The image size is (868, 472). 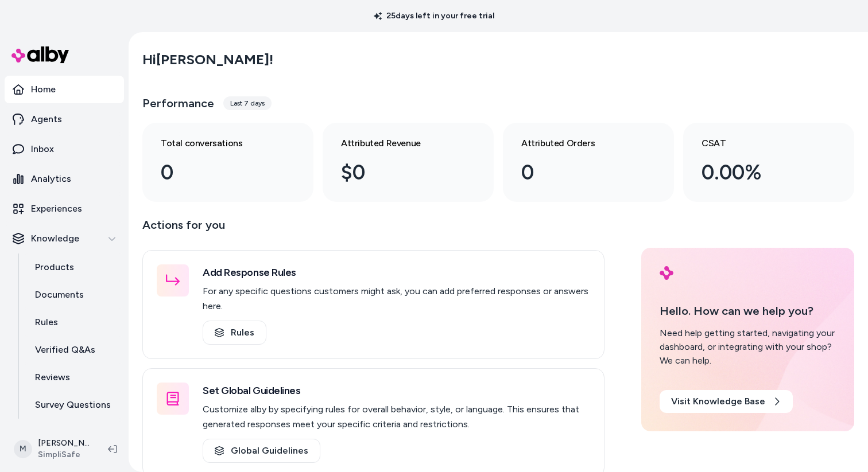 I want to click on p: Verified Q&As, so click(x=65, y=350).